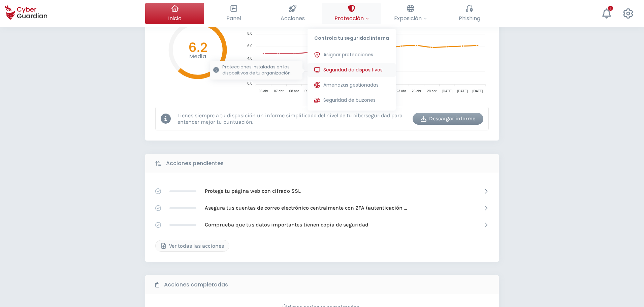 The image size is (644, 307). What do you see at coordinates (293, 14) in the screenshot?
I see `button: Acciones` at bounding box center [293, 14].